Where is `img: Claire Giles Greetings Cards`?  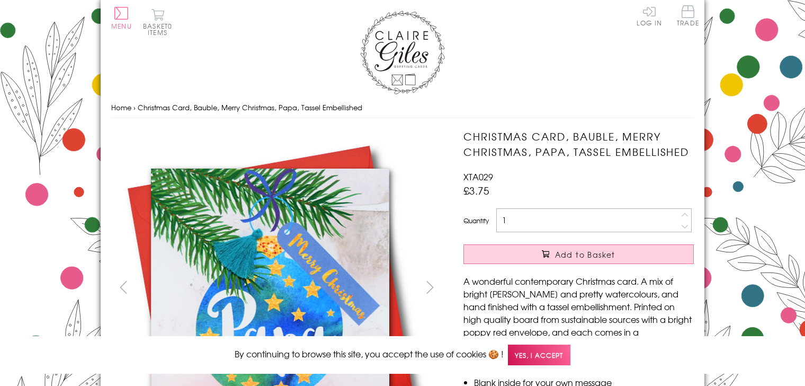
img: Claire Giles Greetings Cards is located at coordinates (403, 52).